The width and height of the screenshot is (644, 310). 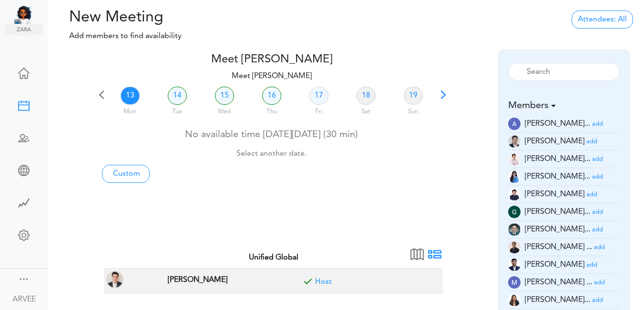 What do you see at coordinates (28, 14) in the screenshot?
I see `img: Unified Global - Powered by TEAMCAL AI` at bounding box center [28, 14].